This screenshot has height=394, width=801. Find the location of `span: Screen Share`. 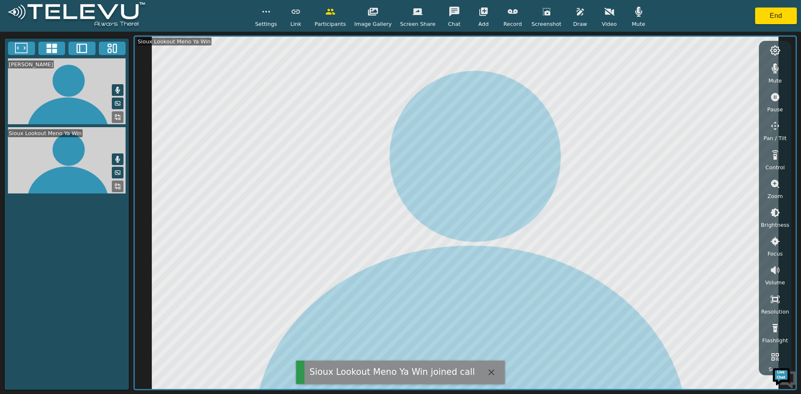

span: Screen Share is located at coordinates (418, 24).